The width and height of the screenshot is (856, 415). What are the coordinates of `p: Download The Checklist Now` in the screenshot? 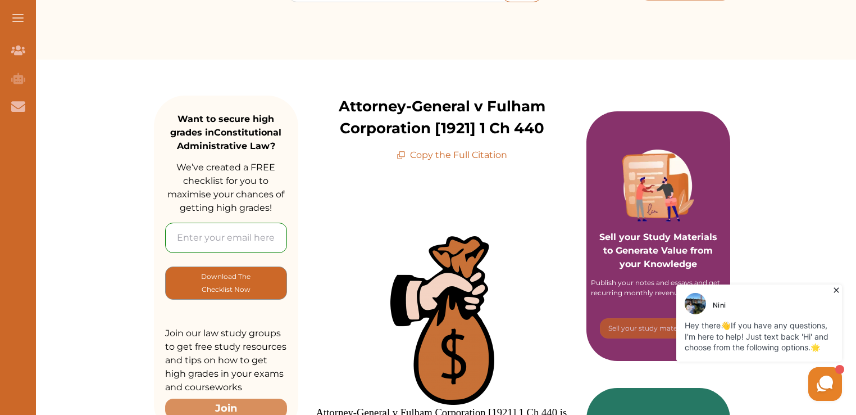 It's located at (226, 283).